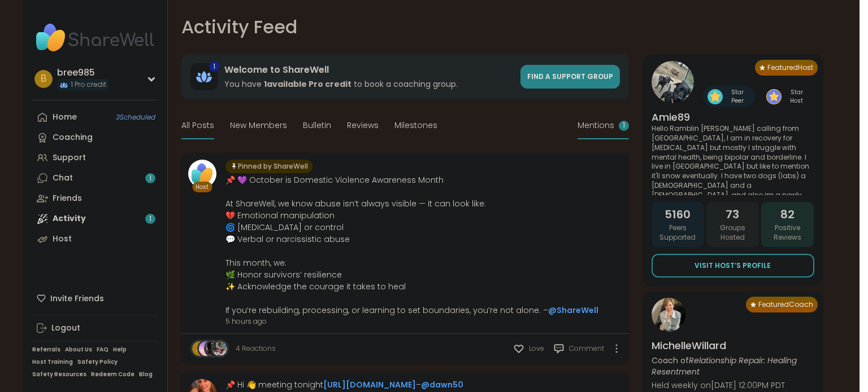  Describe the element at coordinates (202, 174) in the screenshot. I see `a: ShareWell` at that location.